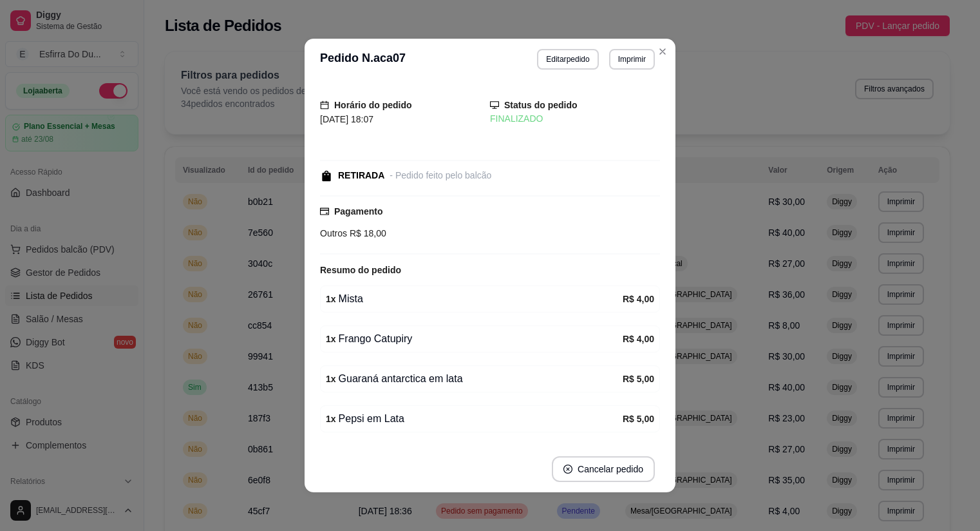 This screenshot has width=980, height=531. Describe the element at coordinates (441, 175) in the screenshot. I see `div: - Pedido feito pelo balcão` at that location.